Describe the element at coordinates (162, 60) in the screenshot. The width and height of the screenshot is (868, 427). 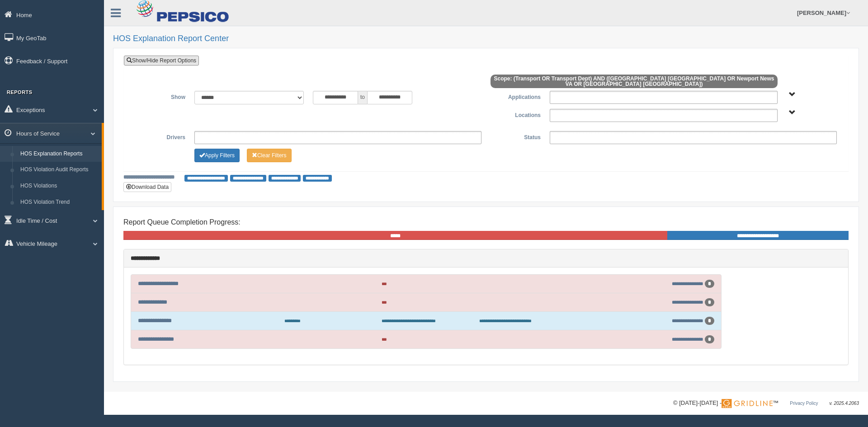
I see `a: Show/Hide Report Options` at that location.